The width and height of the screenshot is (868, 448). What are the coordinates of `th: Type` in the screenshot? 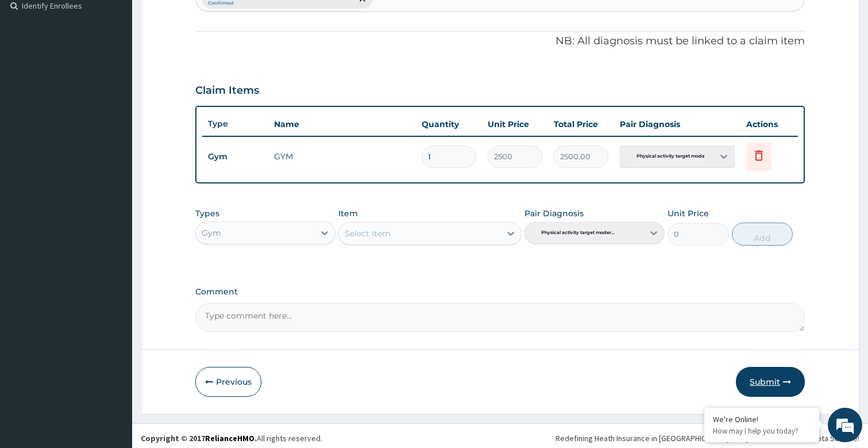 It's located at (235, 123).